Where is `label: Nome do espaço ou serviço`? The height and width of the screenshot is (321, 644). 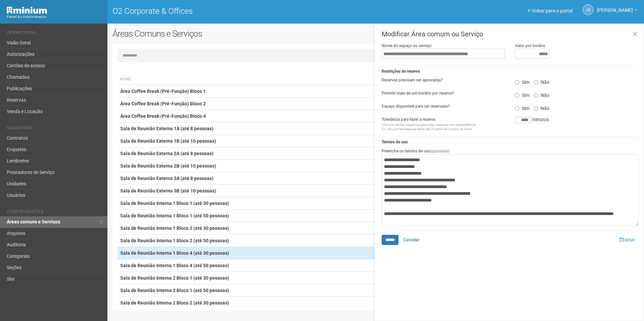
label: Nome do espaço ou serviço is located at coordinates (406, 45).